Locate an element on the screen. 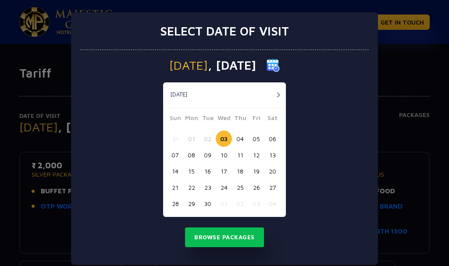 This screenshot has width=449, height=266. span: Sat is located at coordinates (272, 119).